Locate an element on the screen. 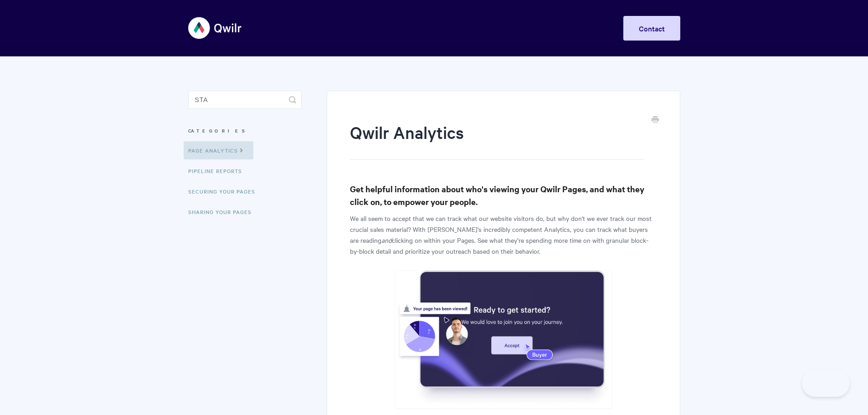 Image resolution: width=868 pixels, height=415 pixels. a: Print this Article is located at coordinates (656, 120).